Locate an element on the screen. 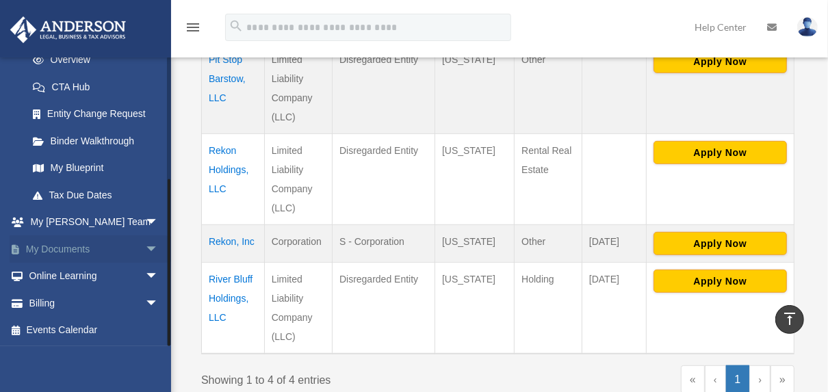  a: Binder Walkthrough is located at coordinates (96, 141).